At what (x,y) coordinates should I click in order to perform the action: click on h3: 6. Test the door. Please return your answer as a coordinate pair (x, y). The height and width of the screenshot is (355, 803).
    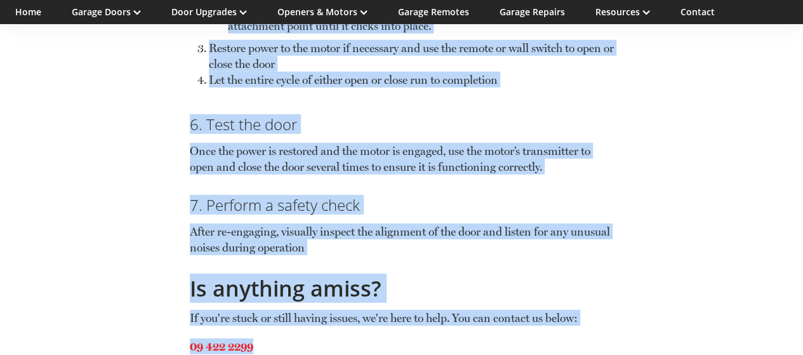
    Looking at the image, I should click on (402, 124).